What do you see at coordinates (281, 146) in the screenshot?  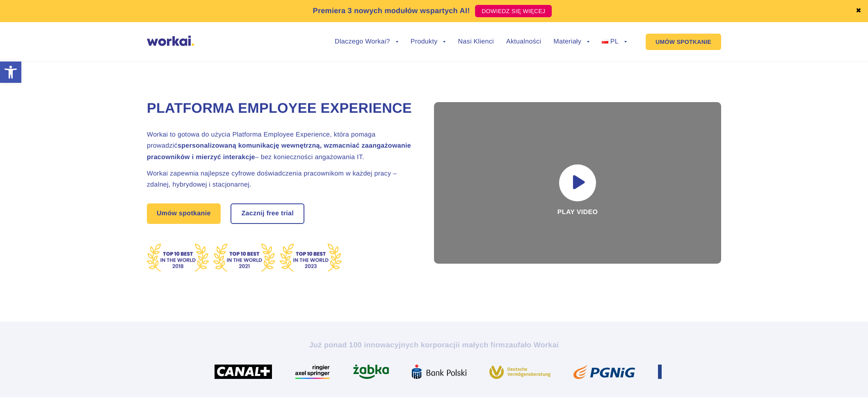 I see `h2: Workai to gotowa do użycia Platforma Employee Experience, która pomaga prowadzić – bez koniecznoś...` at bounding box center [281, 146].